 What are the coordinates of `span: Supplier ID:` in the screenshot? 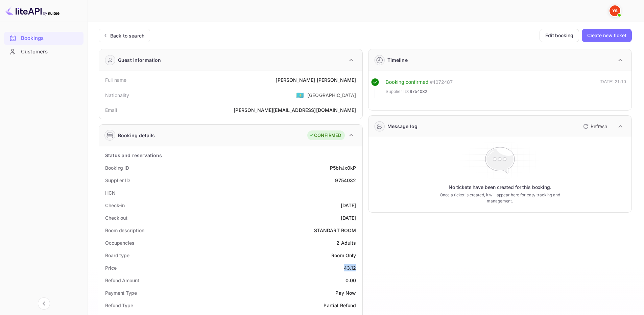 It's located at (398, 91).